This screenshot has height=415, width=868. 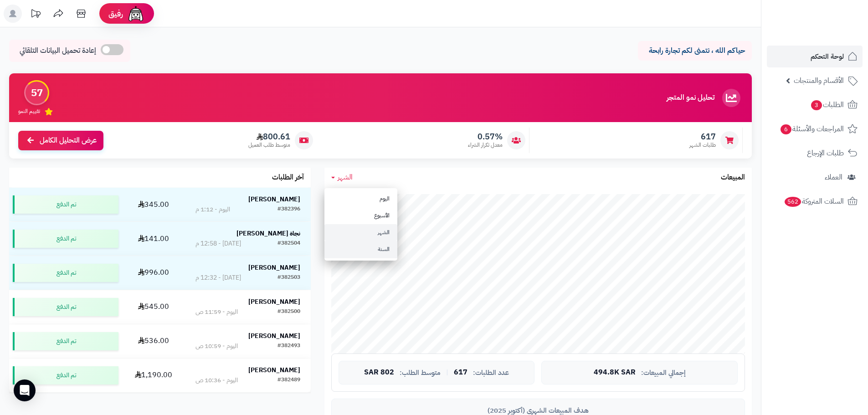 I want to click on a: السلات المتروكة562, so click(x=814, y=201).